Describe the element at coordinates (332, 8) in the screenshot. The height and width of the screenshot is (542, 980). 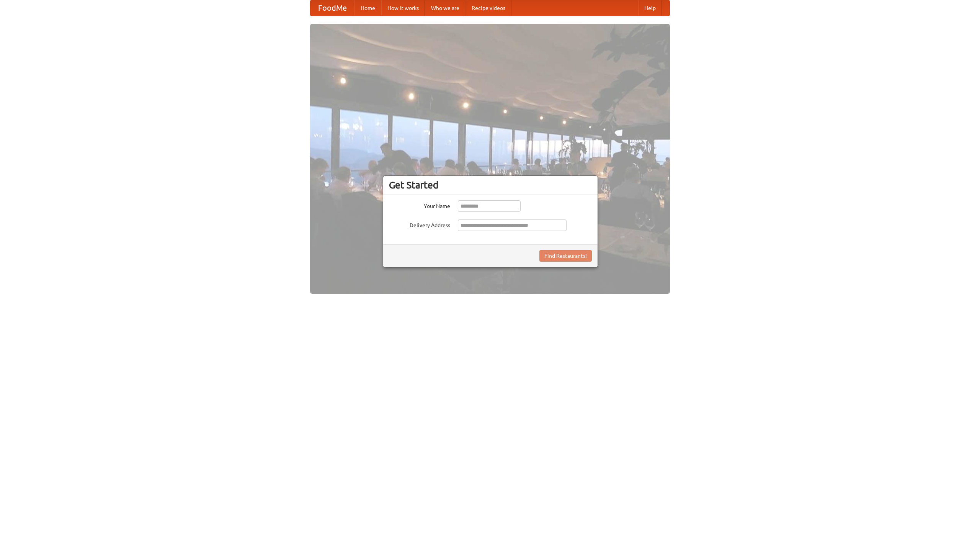
I see `a: FoodMe` at that location.